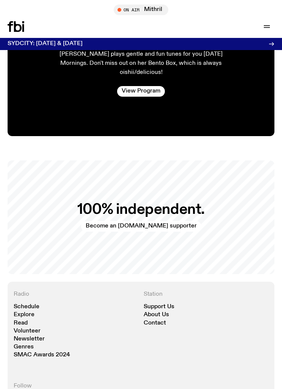 The image size is (282, 389). Describe the element at coordinates (159, 307) in the screenshot. I see `a: Support Us` at that location.